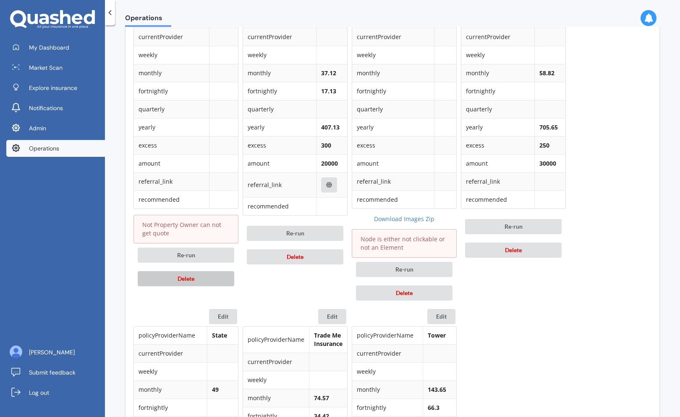  Describe the element at coordinates (16, 351) in the screenshot. I see `img: ALV-UjU6YHOUIM1AGx_4vxbOkaOq-1eqc8a3URkVIJkc_iWYmQ98kTe7fc9QMVOBV43MoXmOPfWPN7JjnmUwLuIGKVePaQgPQ...` at that location.